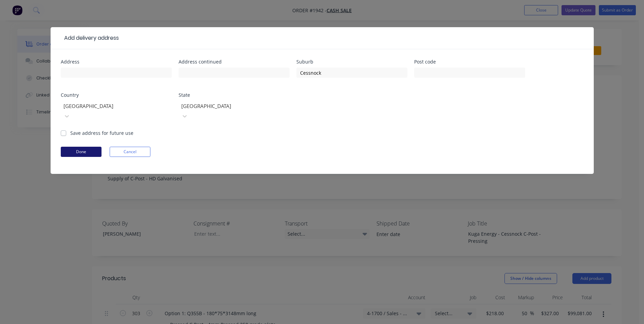 The image size is (644, 324). I want to click on button: Cancel, so click(130, 152).